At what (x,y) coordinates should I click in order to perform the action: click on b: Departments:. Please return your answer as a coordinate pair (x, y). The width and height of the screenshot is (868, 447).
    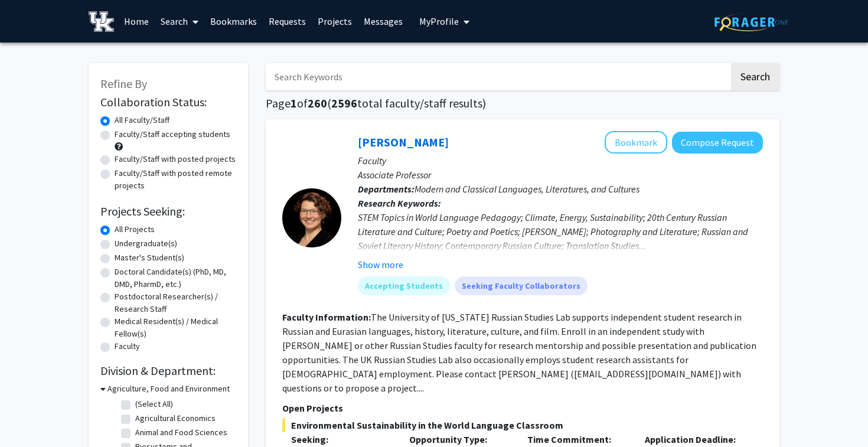
    Looking at the image, I should click on (386, 189).